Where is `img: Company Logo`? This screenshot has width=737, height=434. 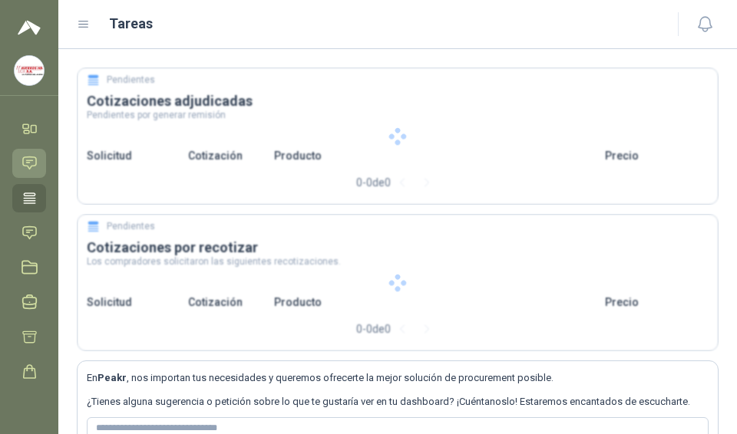
img: Company Logo is located at coordinates (29, 71).